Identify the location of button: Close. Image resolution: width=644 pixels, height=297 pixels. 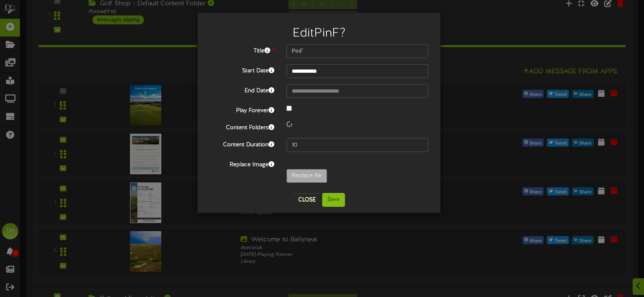
(307, 200).